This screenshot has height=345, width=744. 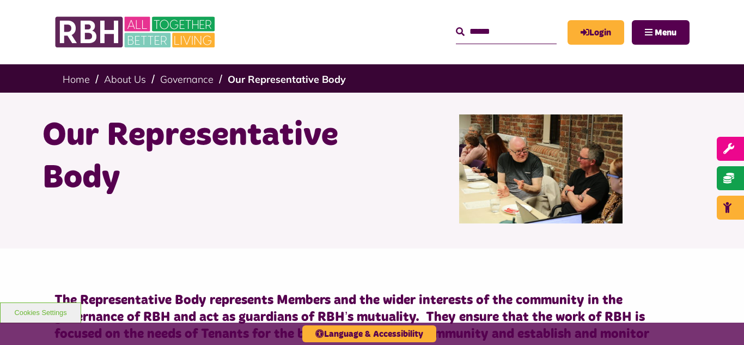 I want to click on button: Language & Accessibility, so click(x=369, y=333).